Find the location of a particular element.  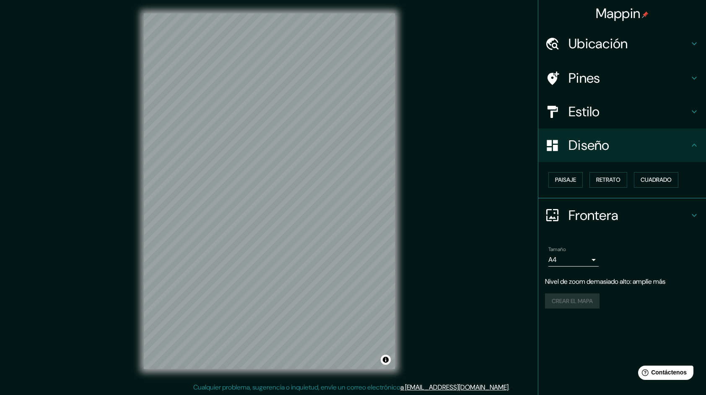

h4: Estilo is located at coordinates (629, 112).